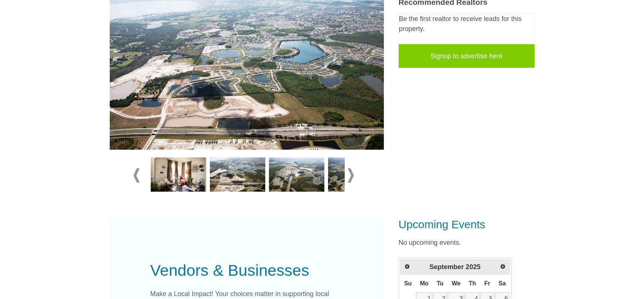  I want to click on span: September, so click(446, 267).